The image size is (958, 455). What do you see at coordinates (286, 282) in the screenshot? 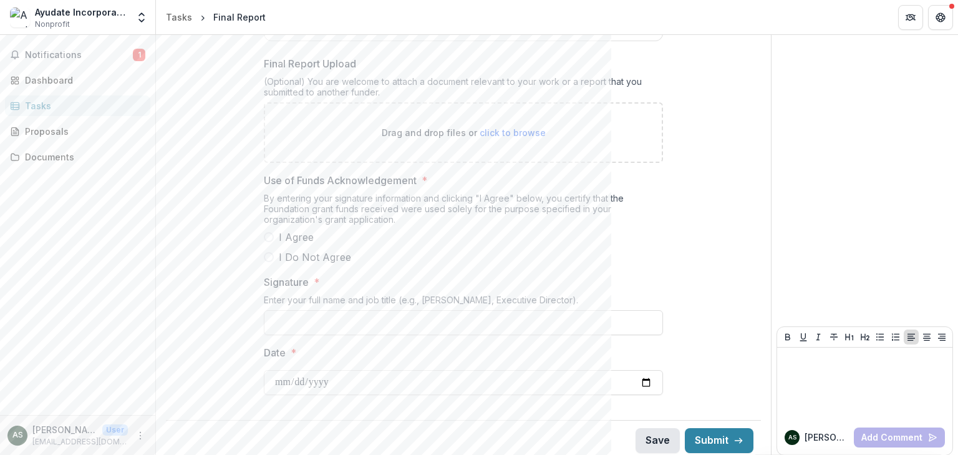
I see `p: Signature` at bounding box center [286, 282].